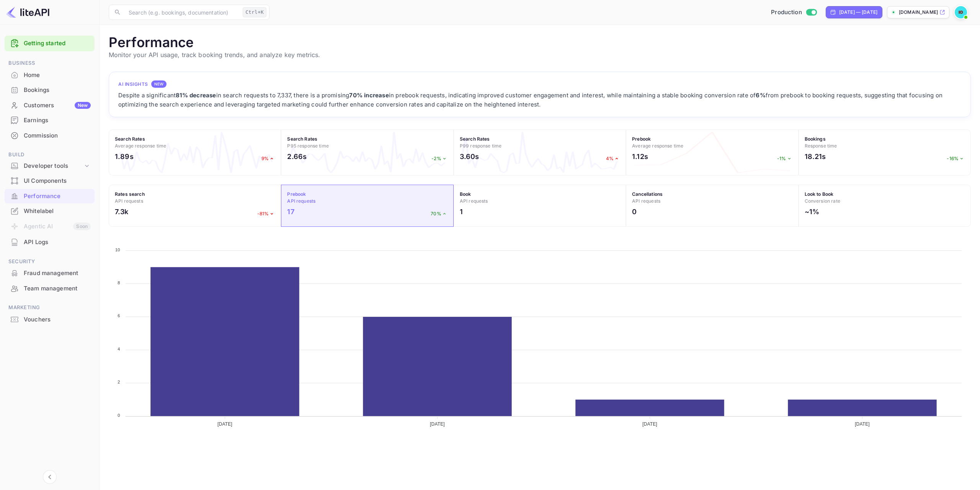  I want to click on p: 70%, so click(439, 214).